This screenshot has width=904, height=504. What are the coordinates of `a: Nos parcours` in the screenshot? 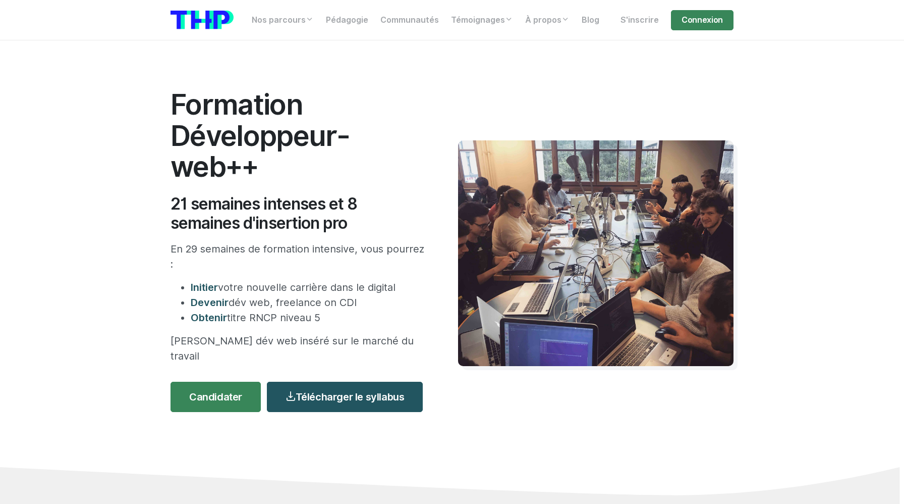 It's located at (283, 20).